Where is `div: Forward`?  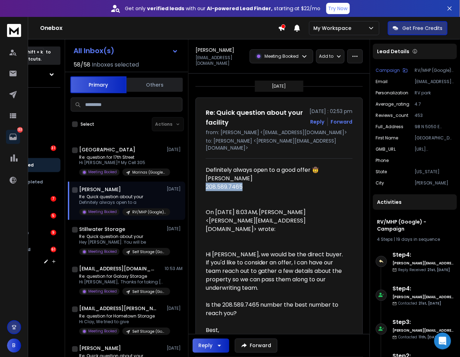
div: Forward is located at coordinates (342, 122).